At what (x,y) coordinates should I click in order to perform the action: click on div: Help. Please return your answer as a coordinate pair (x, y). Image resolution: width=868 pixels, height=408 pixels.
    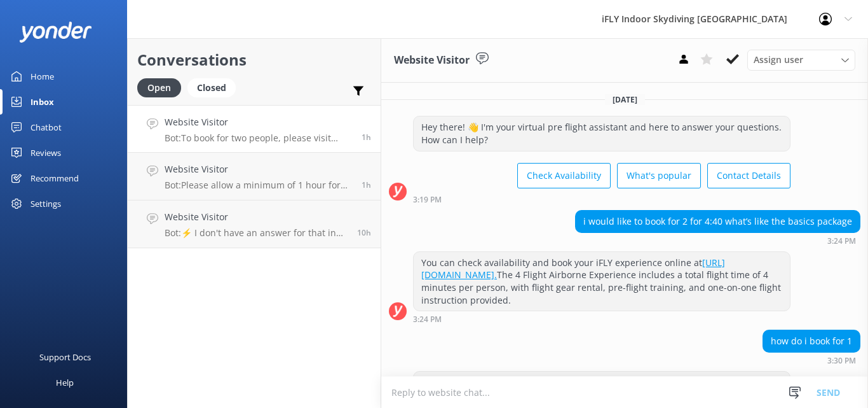
    Looking at the image, I should click on (65, 382).